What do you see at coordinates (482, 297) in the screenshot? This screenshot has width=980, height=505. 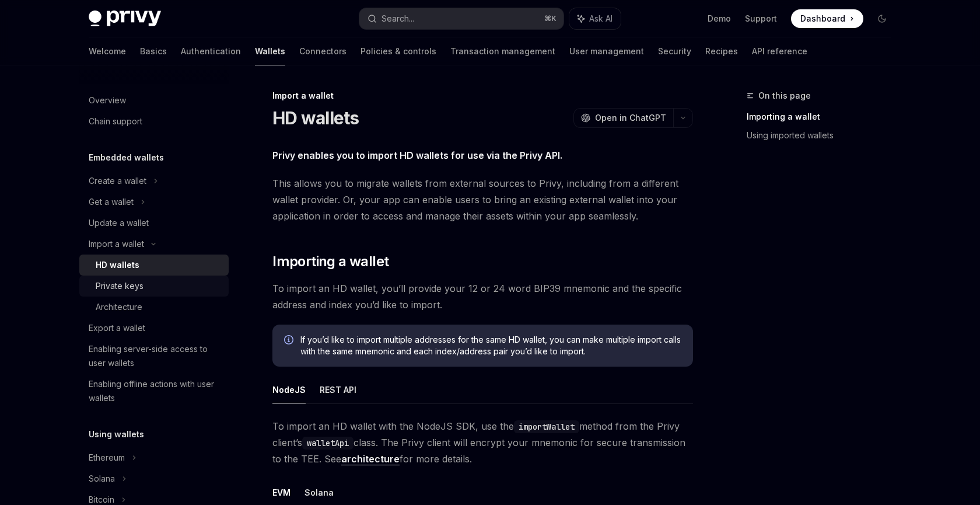 I see `span: To import an HD wallet, you’ll provide your 12 or 24 word BIP39 mnemonic and the specific address...` at bounding box center [482, 297].